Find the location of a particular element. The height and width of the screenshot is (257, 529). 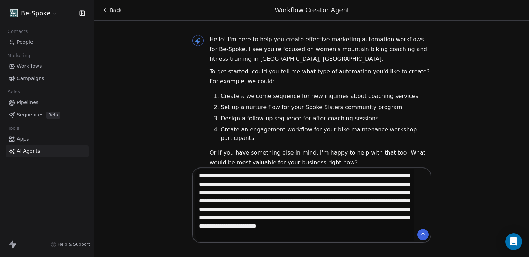

span: People is located at coordinates (25, 42).